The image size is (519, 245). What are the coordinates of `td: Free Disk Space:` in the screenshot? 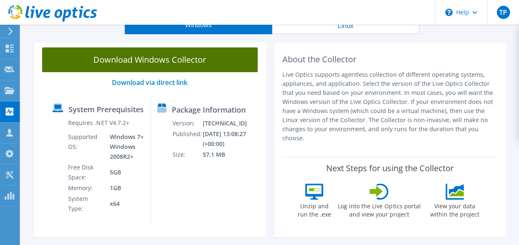 It's located at (86, 173).